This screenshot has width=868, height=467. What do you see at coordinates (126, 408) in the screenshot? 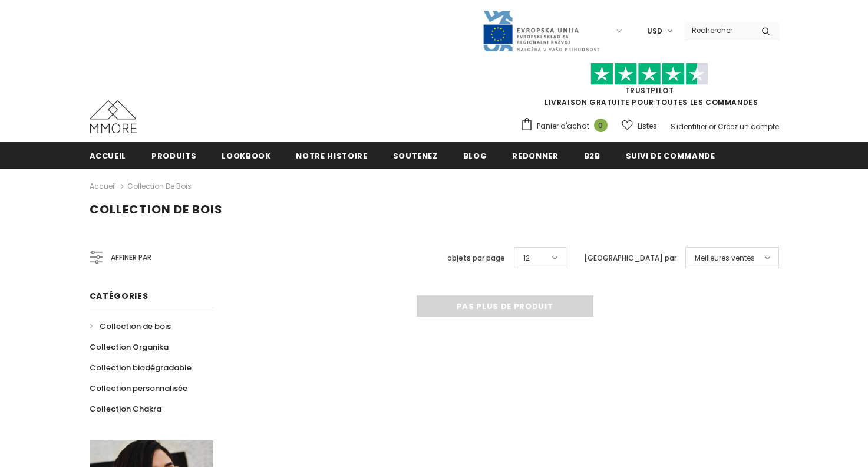
I see `span: Collection Chakra` at bounding box center [126, 408].